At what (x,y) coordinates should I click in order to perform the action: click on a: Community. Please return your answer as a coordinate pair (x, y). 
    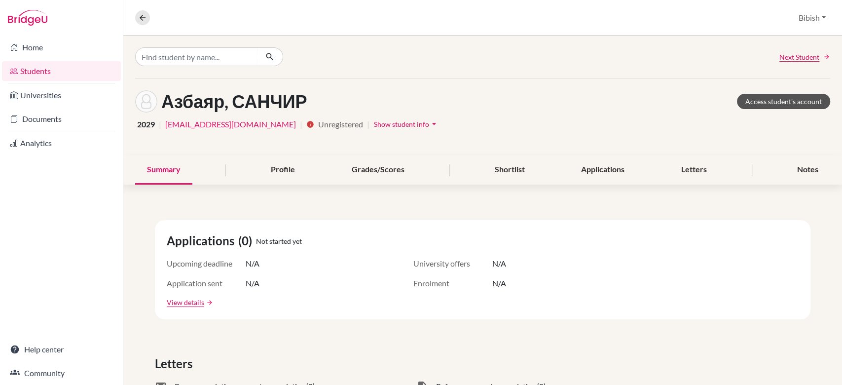
    Looking at the image, I should click on (61, 373).